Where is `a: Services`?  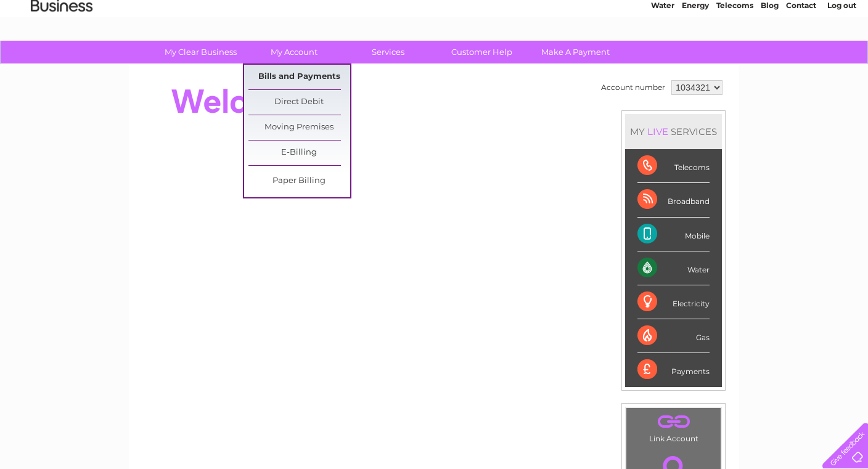
a: Services is located at coordinates (388, 52).